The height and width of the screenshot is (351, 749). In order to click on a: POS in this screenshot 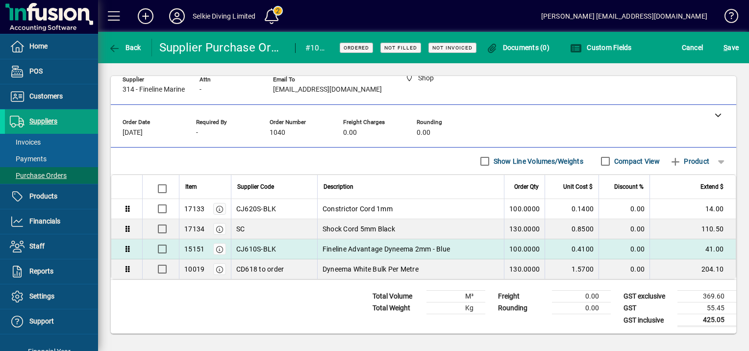, I will do `click(51, 72)`.